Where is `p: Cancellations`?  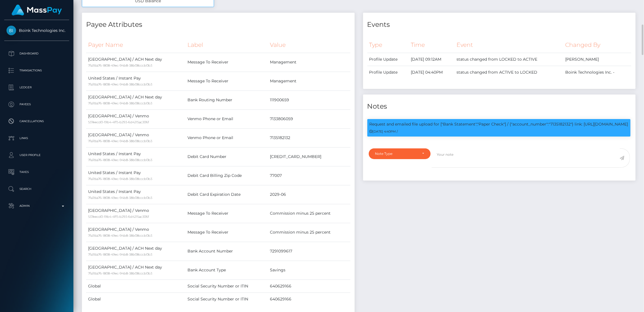
p: Cancellations is located at coordinates (37, 121).